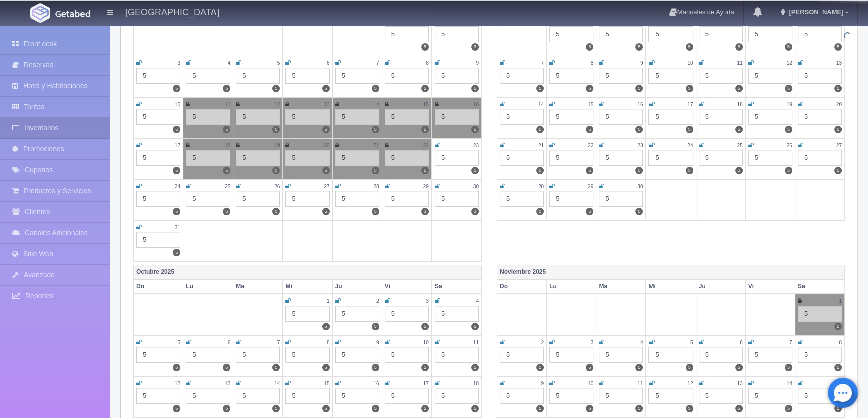 The width and height of the screenshot is (868, 418). Describe the element at coordinates (477, 63) in the screenshot. I see `small: 9` at that location.